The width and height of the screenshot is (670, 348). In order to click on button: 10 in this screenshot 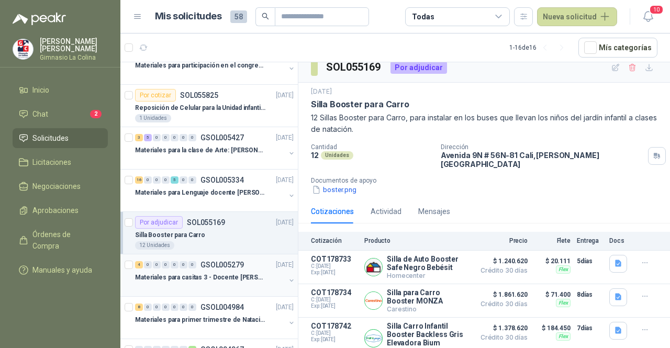, I will do `click(648, 17)`.